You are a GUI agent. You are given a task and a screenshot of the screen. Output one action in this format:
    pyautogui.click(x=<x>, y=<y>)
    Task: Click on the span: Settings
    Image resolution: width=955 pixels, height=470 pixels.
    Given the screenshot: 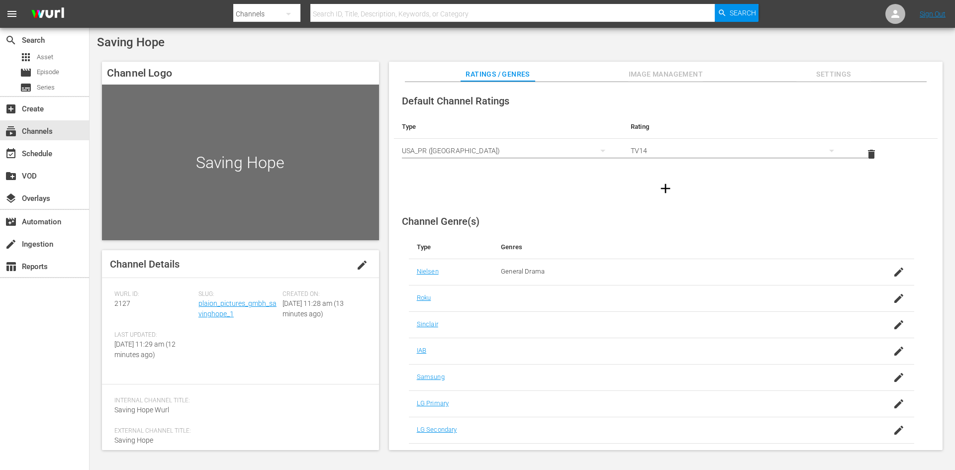 What is the action you would take?
    pyautogui.click(x=833, y=74)
    